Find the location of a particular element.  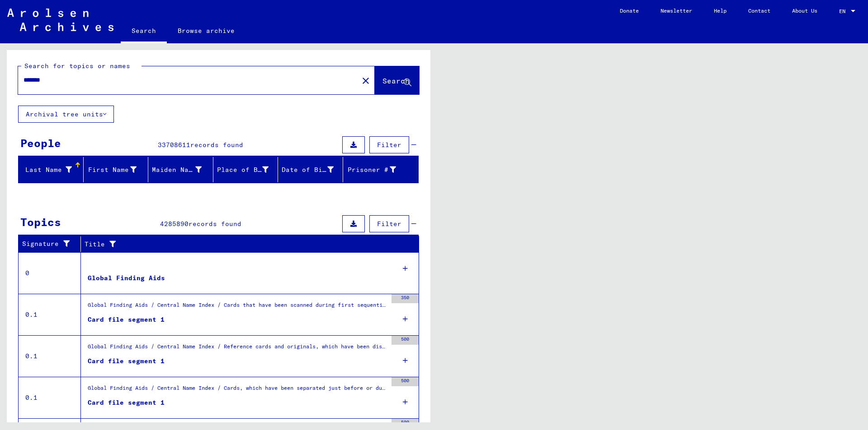

img: Arolsen_neg.svg is located at coordinates (60, 20).